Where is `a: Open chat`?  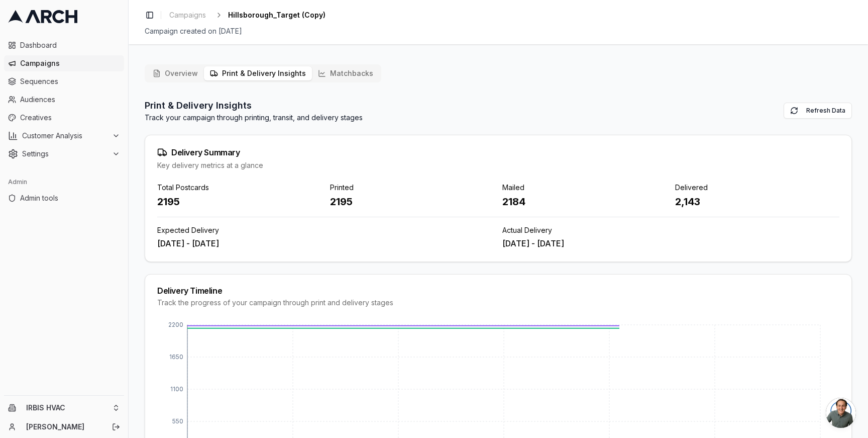 a: Open chat is located at coordinates (841, 413).